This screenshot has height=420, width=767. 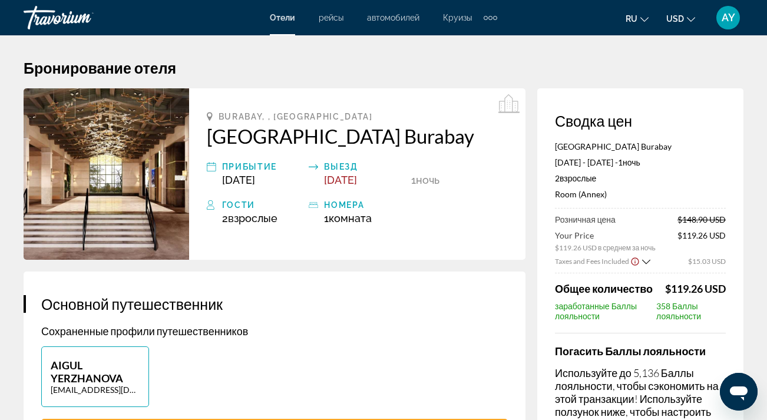 I want to click on h3: Основной путешественник, so click(x=274, y=304).